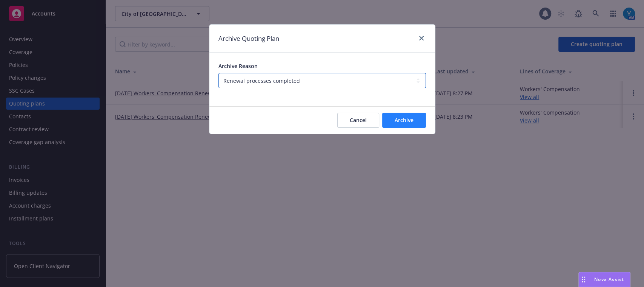 The image size is (644, 287). What do you see at coordinates (404, 120) in the screenshot?
I see `button: Archive` at bounding box center [404, 120].